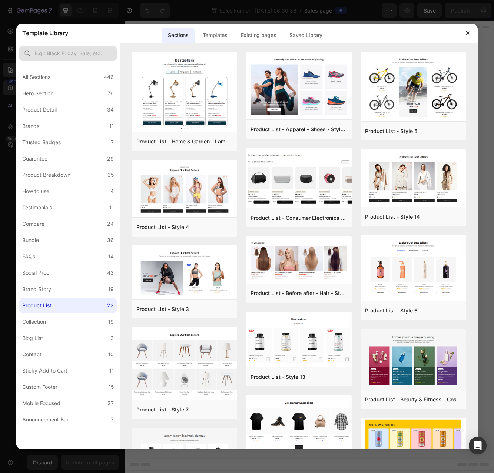 This screenshot has width=494, height=473. I want to click on div: Guarantee, so click(35, 159).